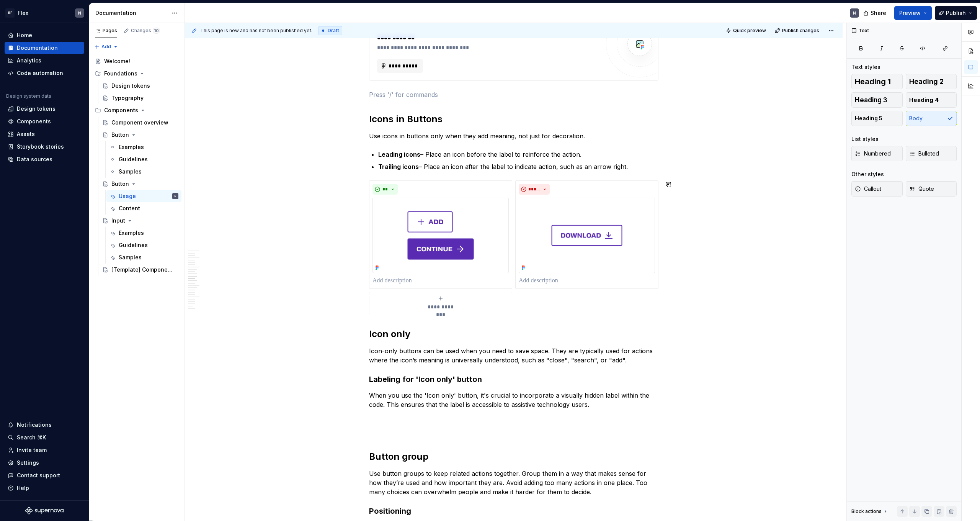 The image size is (980, 521). Describe the element at coordinates (868, 189) in the screenshot. I see `span: Callout` at that location.